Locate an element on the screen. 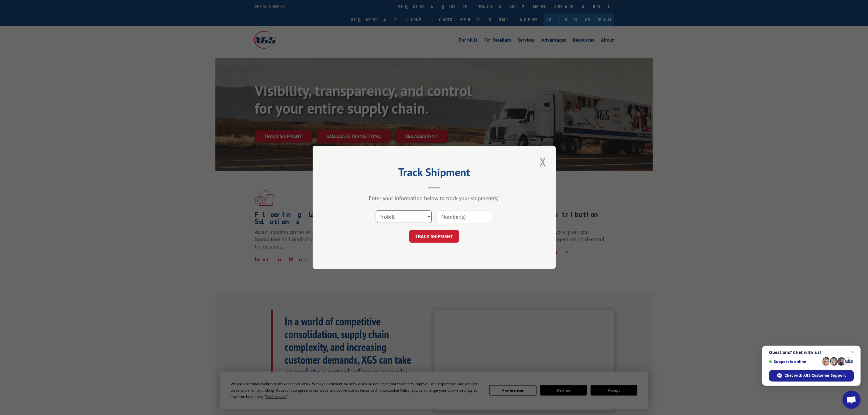 The height and width of the screenshot is (415, 868). div: Enter your information below to track your shipment(s). is located at coordinates (434, 198).